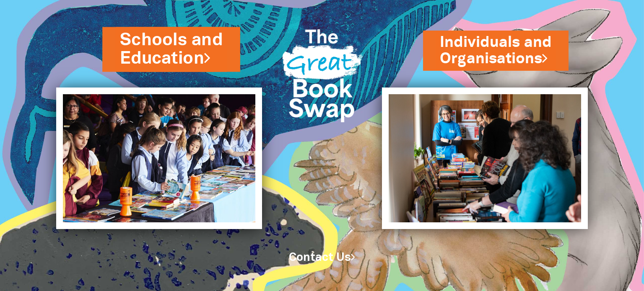 The width and height of the screenshot is (644, 291). Describe the element at coordinates (484, 158) in the screenshot. I see `img: Individuals and Organisations` at that location.